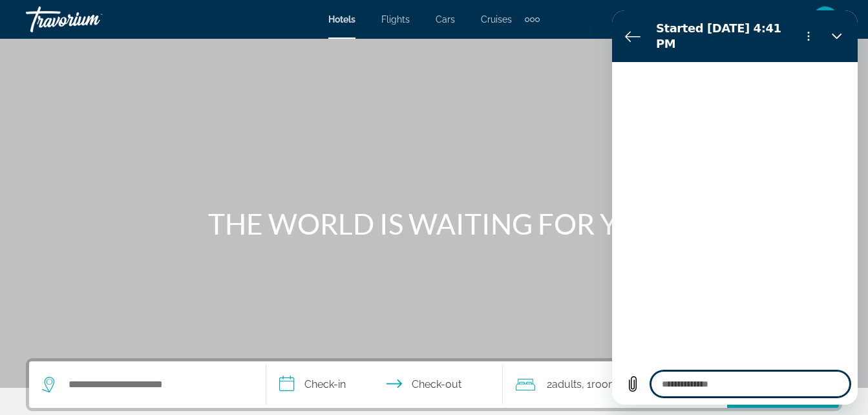  I want to click on span: , 1, so click(599, 385).